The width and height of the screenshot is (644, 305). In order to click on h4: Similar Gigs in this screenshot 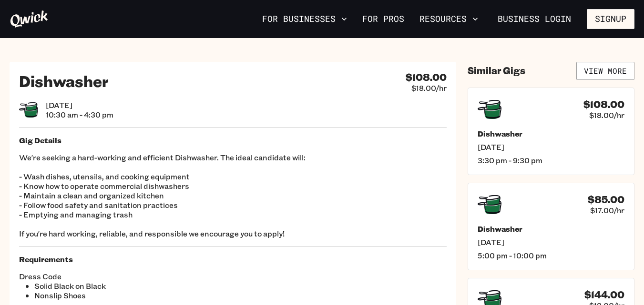, I will do `click(496, 71)`.